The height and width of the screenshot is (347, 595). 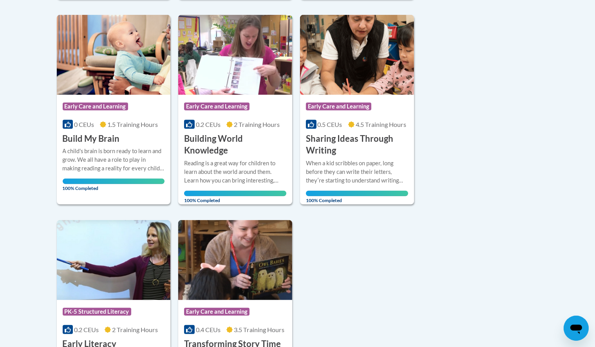 I want to click on h3: Build My Brain, so click(x=91, y=139).